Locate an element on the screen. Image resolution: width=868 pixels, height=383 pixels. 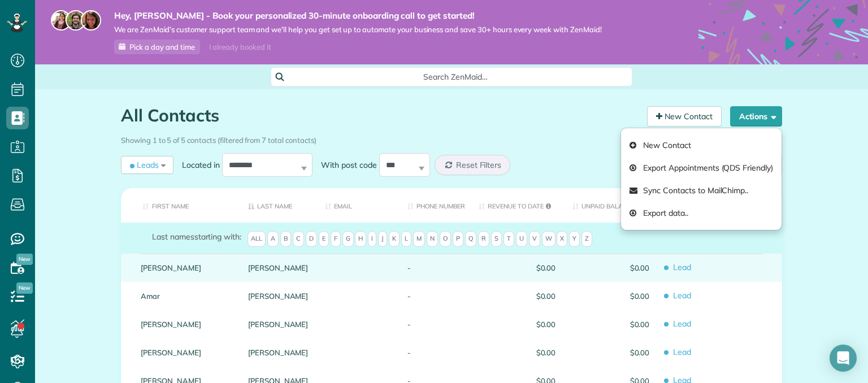
img: maria-72a9807cf96188c08ef61303f053569d2e2a8a1cde33d635c8a3ac13582a053d.jpg is located at coordinates (61, 20).